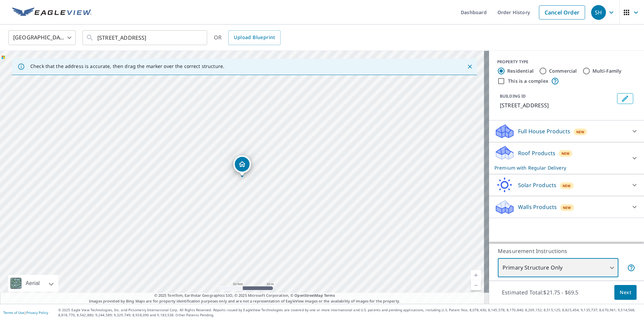 Image resolution: width=644 pixels, height=321 pixels. Describe the element at coordinates (599, 13) in the screenshot. I see `div: SH` at that location.